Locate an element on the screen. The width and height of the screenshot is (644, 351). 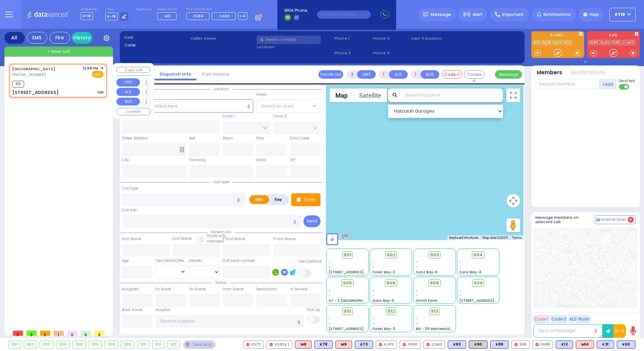
div: K31 is located at coordinates (606, 344).